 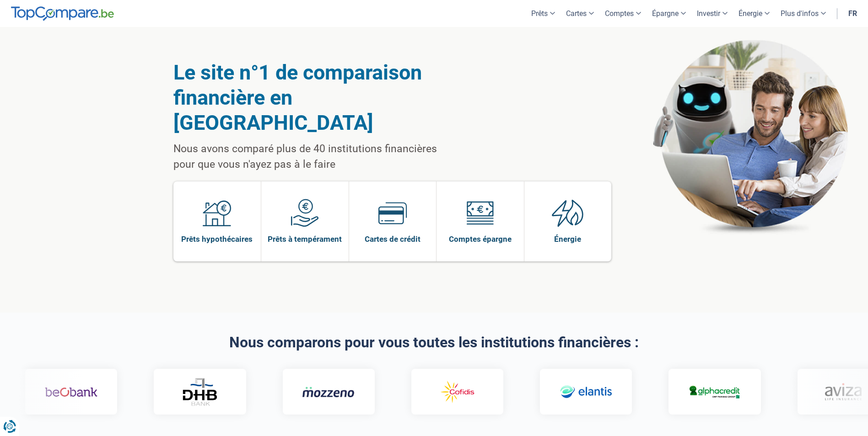 What do you see at coordinates (217, 221) in the screenshot?
I see `a: Prêts hypothécaires Prêts hypothécaires` at bounding box center [217, 221].